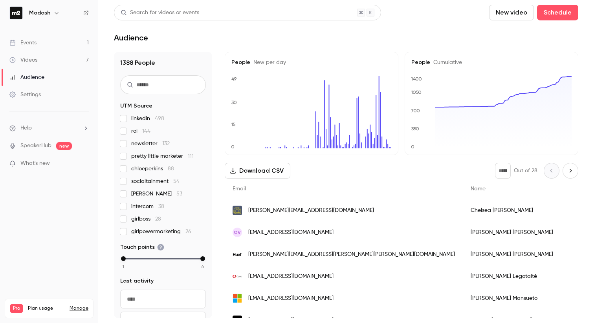 This screenshot has height=323, width=594. Describe the element at coordinates (49, 128) in the screenshot. I see `li: help-dropdown-opener` at that location.